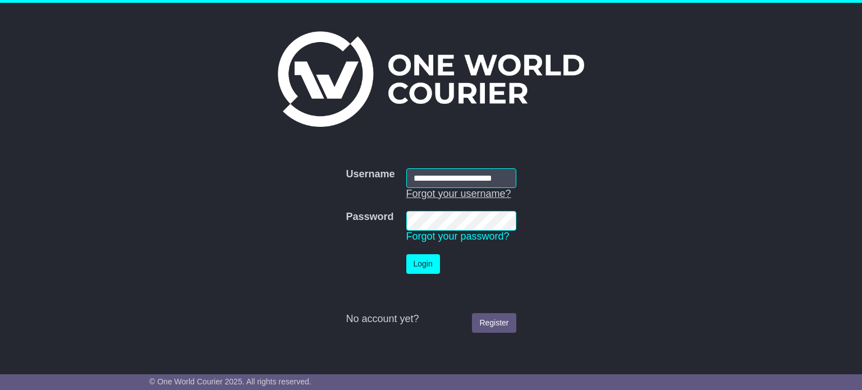 This screenshot has height=390, width=862. Describe the element at coordinates (369, 217) in the screenshot. I see `label: Password` at that location.